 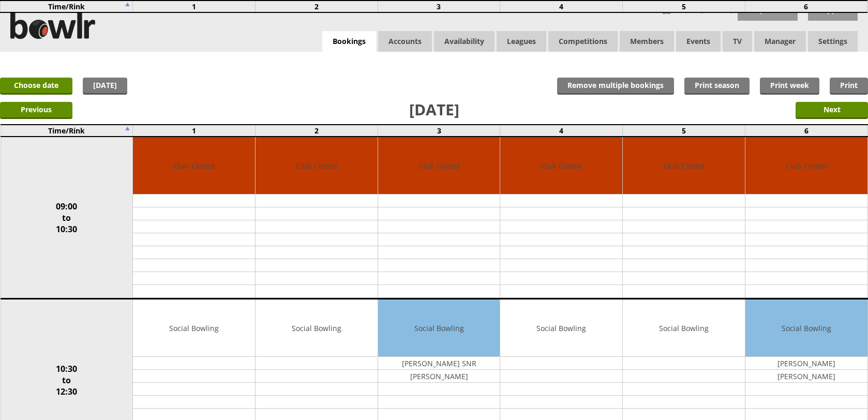 What do you see at coordinates (849, 86) in the screenshot?
I see `a: Print` at bounding box center [849, 86].